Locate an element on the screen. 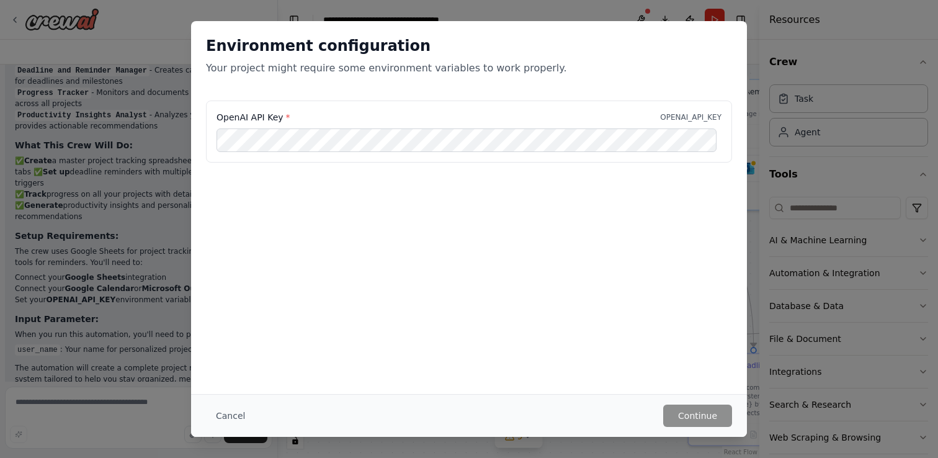  p: Your project might require some environment variables to work properly. is located at coordinates (469, 68).